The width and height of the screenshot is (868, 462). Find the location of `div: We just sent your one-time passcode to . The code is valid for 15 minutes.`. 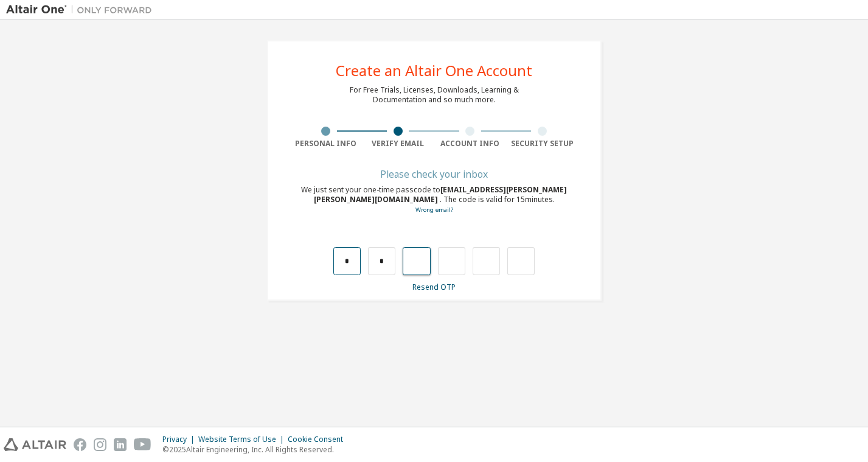

div: We just sent your one-time passcode to . The code is valid for 15 minutes. is located at coordinates (435, 200).